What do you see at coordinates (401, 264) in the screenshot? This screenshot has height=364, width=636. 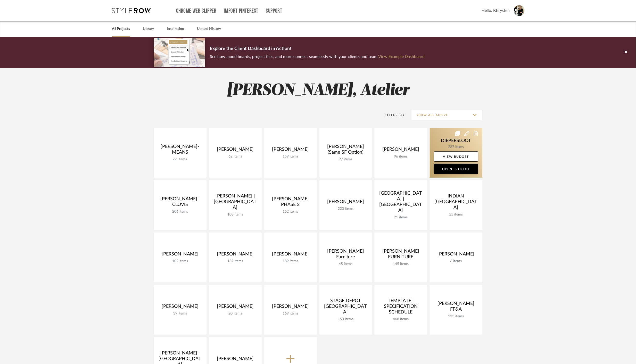 I see `div: 145 items` at bounding box center [401, 264].